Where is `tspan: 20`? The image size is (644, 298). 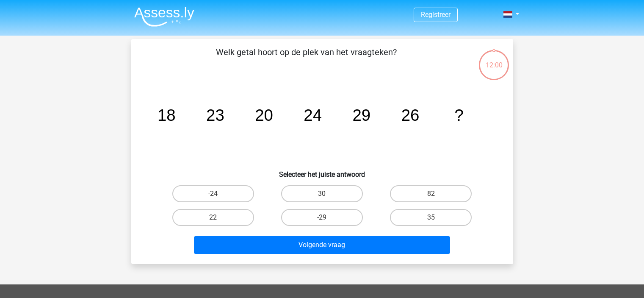 tspan: 20 is located at coordinates (264, 115).